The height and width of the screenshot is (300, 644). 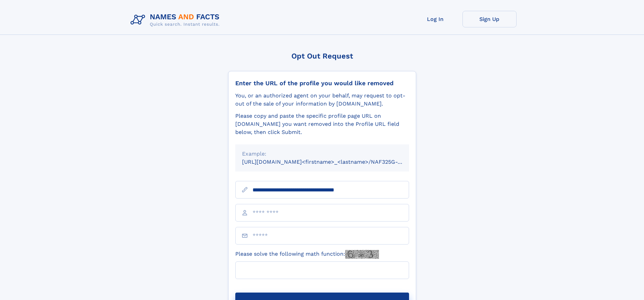 I want to click on a: Log In, so click(x=435, y=19).